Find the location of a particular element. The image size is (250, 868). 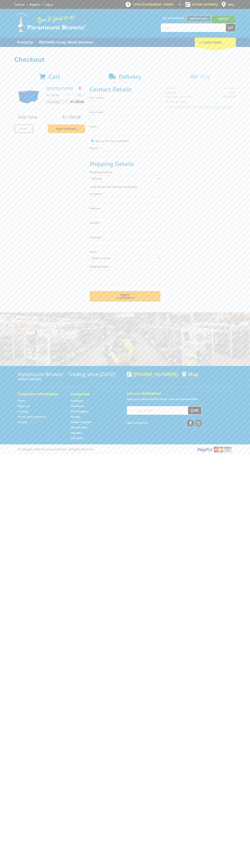

h1: Checkout is located at coordinates (125, 59).